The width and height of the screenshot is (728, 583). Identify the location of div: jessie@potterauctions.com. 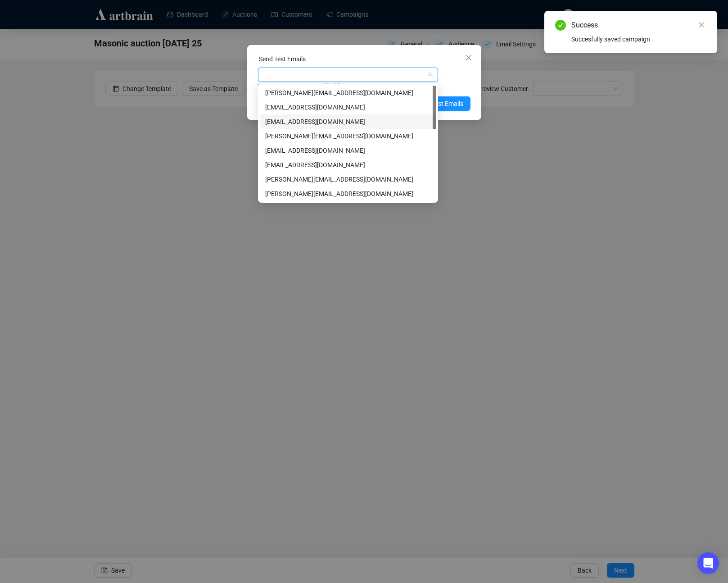
(348, 193).